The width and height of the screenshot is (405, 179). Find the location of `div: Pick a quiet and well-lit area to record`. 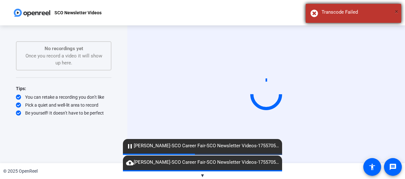

div: Pick a quiet and well-lit area to record is located at coordinates (64, 105).